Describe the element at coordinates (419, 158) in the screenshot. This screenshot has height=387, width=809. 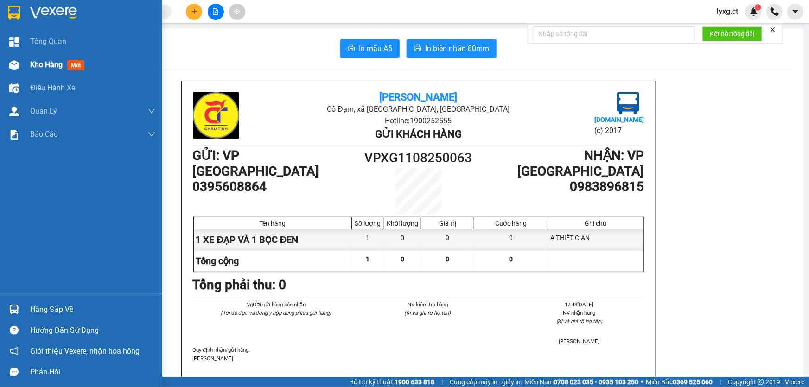
I see `h1: VPXG1108250063` at that location.